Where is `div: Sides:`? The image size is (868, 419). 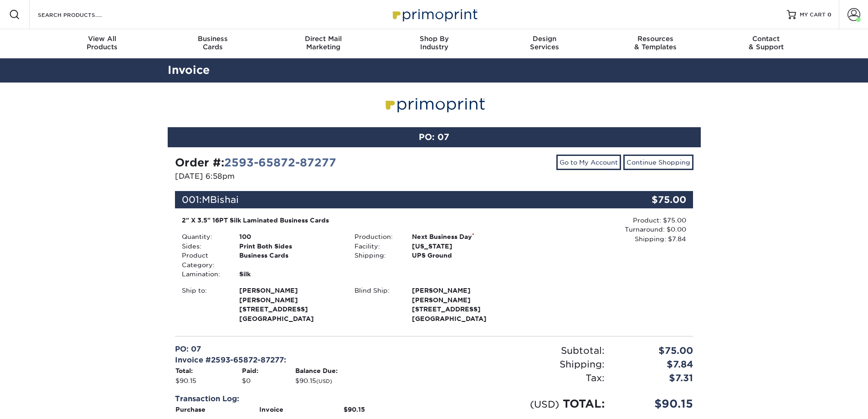
div: Sides: is located at coordinates (204, 246).